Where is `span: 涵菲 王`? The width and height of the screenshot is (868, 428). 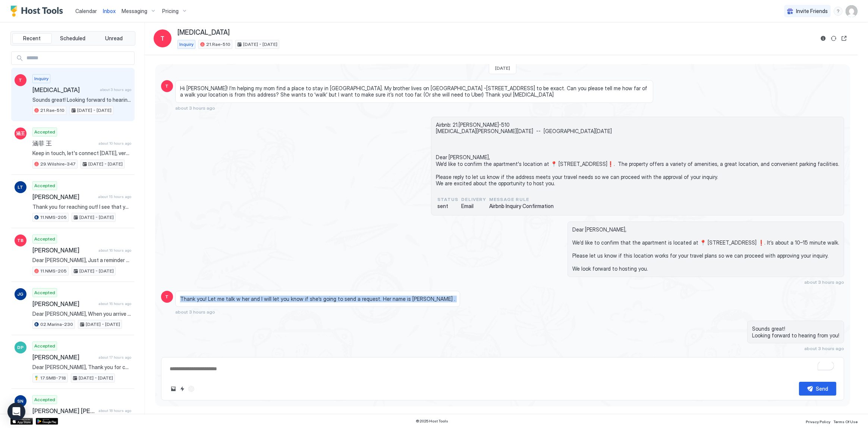
span: 涵菲 王 is located at coordinates (63, 143).